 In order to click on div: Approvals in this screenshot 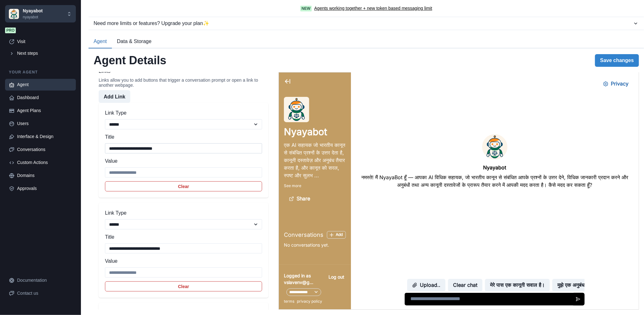, I will do `click(44, 188)`.